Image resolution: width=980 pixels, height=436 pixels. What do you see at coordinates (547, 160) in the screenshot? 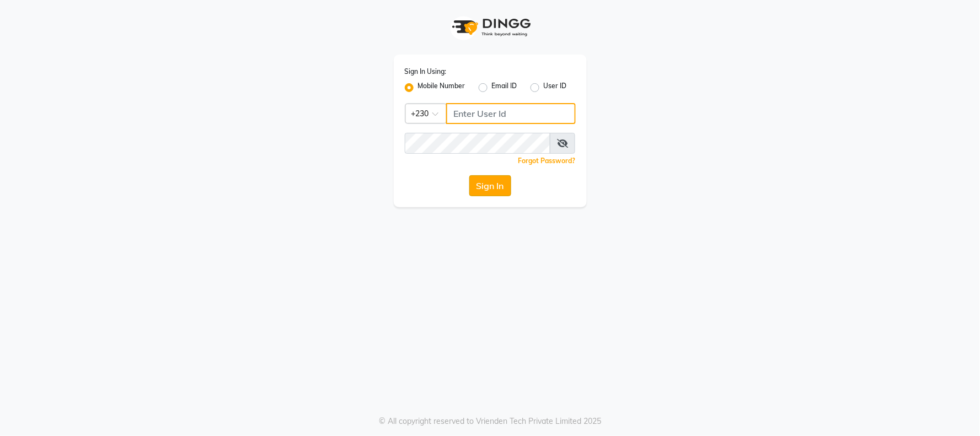
I see `a: Forgot Password?` at bounding box center [547, 160].